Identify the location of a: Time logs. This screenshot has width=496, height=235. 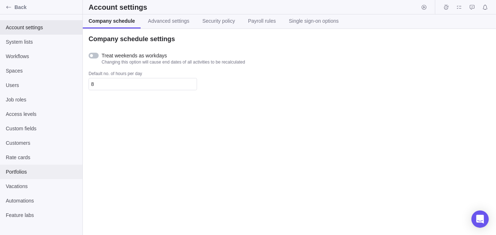
(446, 8).